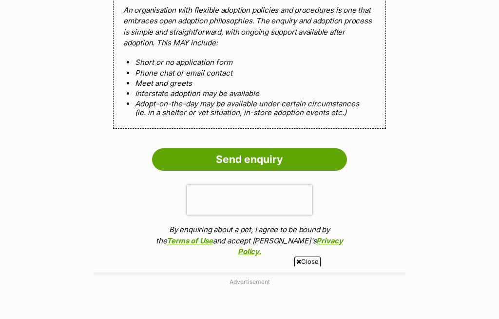 The image size is (499, 319). Describe the element at coordinates (250, 93) in the screenshot. I see `li: Interstate adoption may be available` at that location.